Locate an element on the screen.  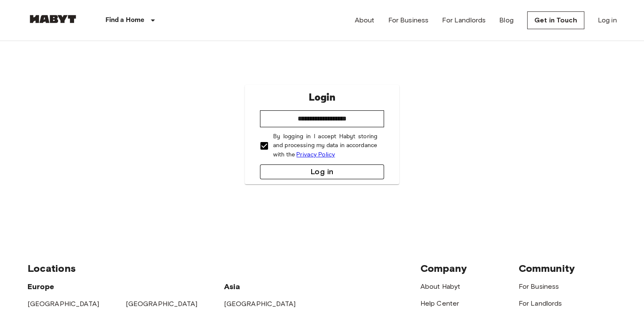
a: About Habyt is located at coordinates (440, 286).